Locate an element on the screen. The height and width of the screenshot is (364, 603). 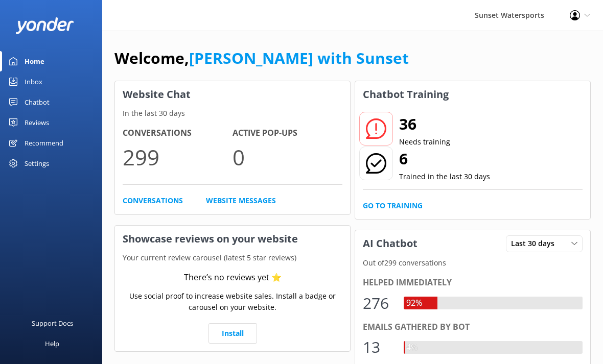
h4: Conversations is located at coordinates (178, 133).